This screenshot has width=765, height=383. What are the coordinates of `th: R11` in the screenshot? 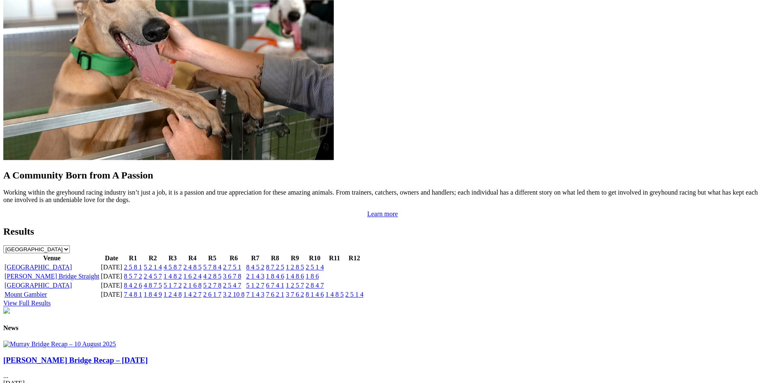 It's located at (335, 258).